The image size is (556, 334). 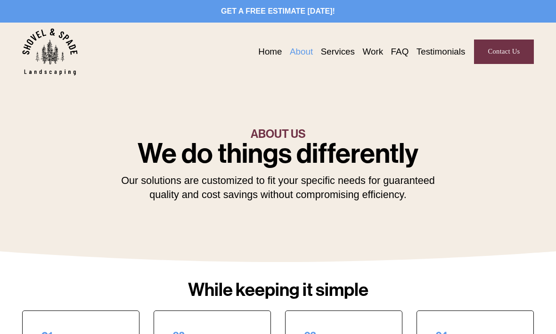 What do you see at coordinates (278, 154) in the screenshot?
I see `h1: We do things differently` at bounding box center [278, 154].